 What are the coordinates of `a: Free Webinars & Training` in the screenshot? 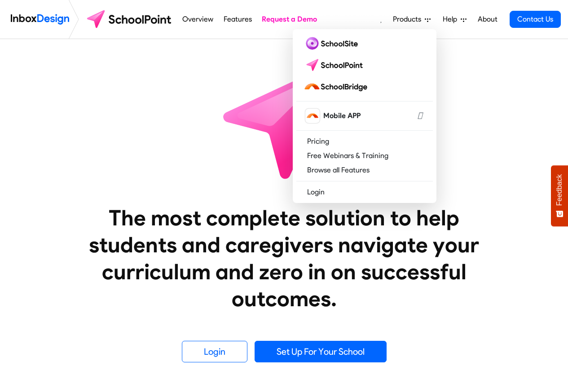 It's located at (365, 156).